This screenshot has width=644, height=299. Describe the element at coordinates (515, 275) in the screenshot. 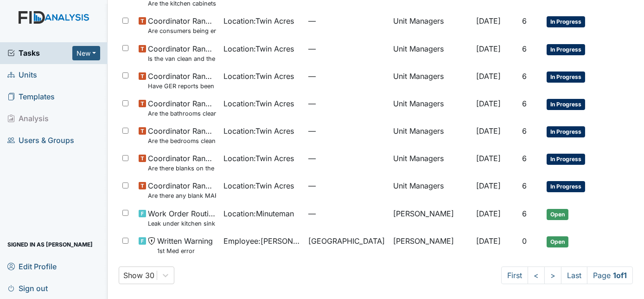

I see `a: First` at that location.